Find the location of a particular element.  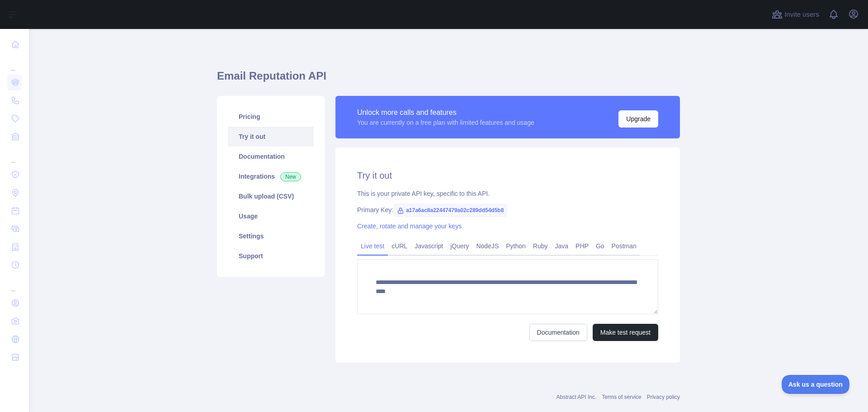

a: Usage is located at coordinates (271, 216).